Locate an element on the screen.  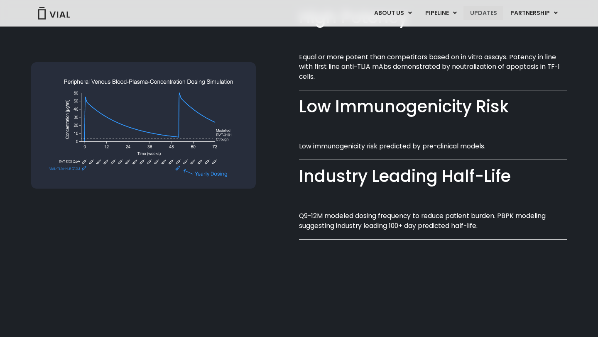
a: ABOUT USMenu Toggle is located at coordinates (393, 13).